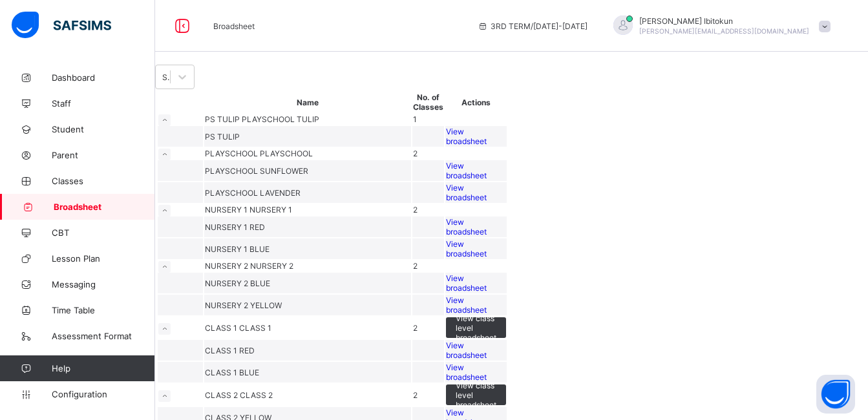 The image size is (868, 420). What do you see at coordinates (103, 130) in the screenshot?
I see `span: Student` at bounding box center [103, 130].